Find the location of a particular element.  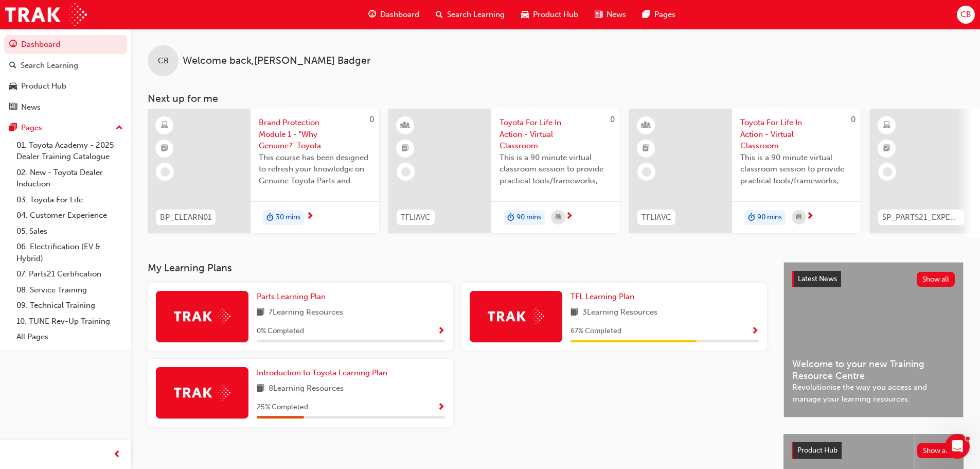

span: duration-icon is located at coordinates (270, 218).